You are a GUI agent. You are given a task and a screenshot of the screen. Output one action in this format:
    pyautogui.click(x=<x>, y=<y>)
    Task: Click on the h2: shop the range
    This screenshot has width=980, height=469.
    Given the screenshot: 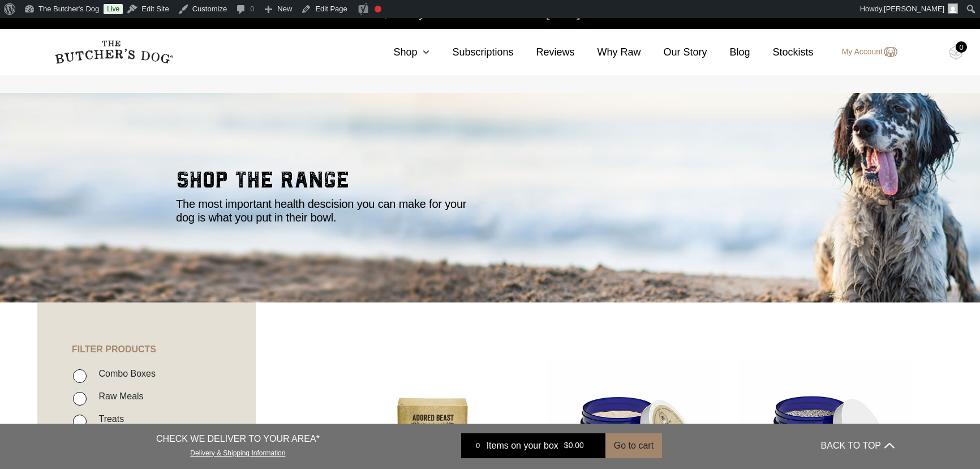 What is the action you would take?
    pyautogui.click(x=490, y=183)
    